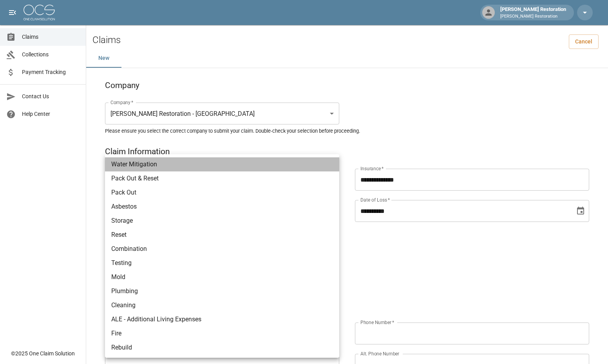 The width and height of the screenshot is (608, 364). Describe the element at coordinates (222, 235) in the screenshot. I see `li: Reset` at that location.